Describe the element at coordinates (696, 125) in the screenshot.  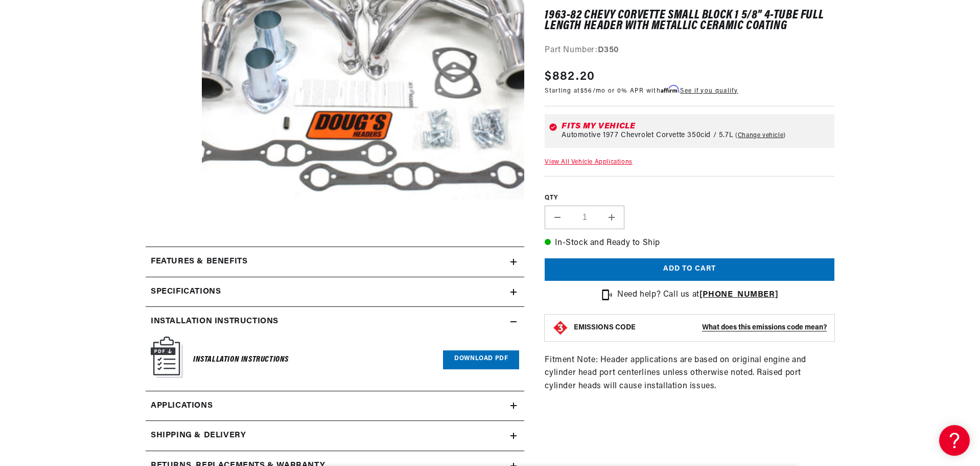
I see `div: Fits my vehicle` at that location.